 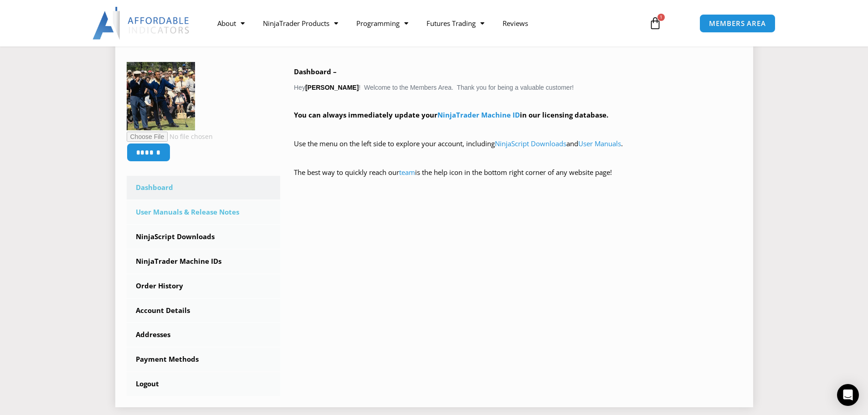 What do you see at coordinates (300, 23) in the screenshot?
I see `a: NinjaTrader Products` at bounding box center [300, 23].